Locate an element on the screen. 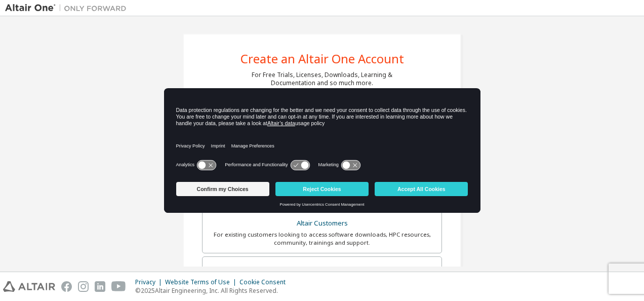  div: Website Terms of Use is located at coordinates (202, 282).